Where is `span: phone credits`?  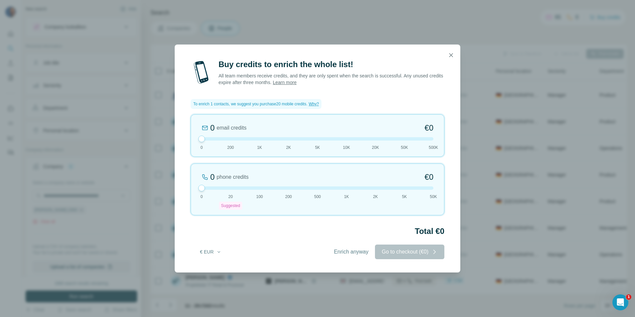 span: phone credits is located at coordinates (232, 177).